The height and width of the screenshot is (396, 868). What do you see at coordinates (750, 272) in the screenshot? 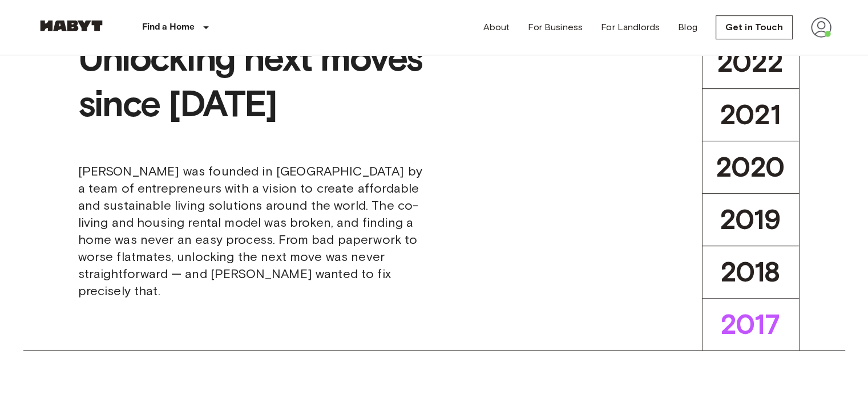
I see `span: 2018` at bounding box center [750, 272].